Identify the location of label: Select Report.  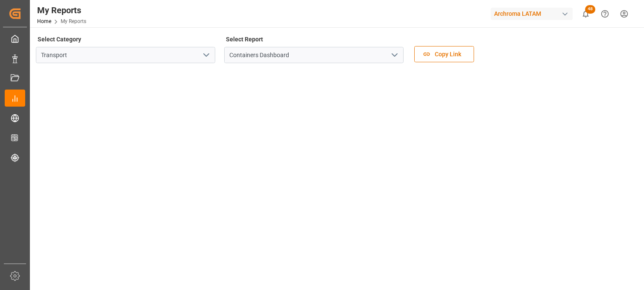
(244, 39).